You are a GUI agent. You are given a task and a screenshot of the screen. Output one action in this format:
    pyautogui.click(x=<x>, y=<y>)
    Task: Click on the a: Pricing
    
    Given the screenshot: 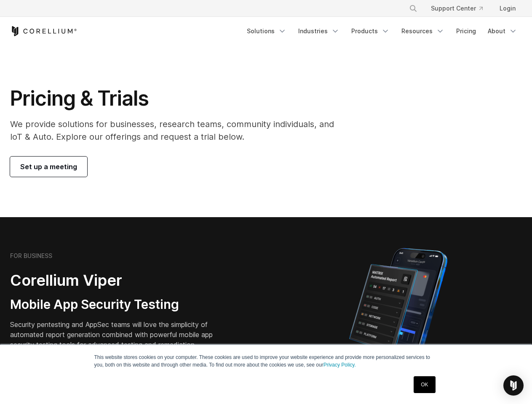 What is the action you would take?
    pyautogui.click(x=466, y=31)
    